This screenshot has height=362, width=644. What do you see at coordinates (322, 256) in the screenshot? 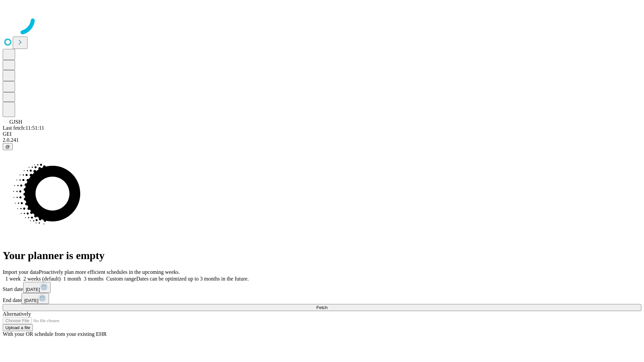
I see `h1: Your planner is empty` at bounding box center [322, 256].